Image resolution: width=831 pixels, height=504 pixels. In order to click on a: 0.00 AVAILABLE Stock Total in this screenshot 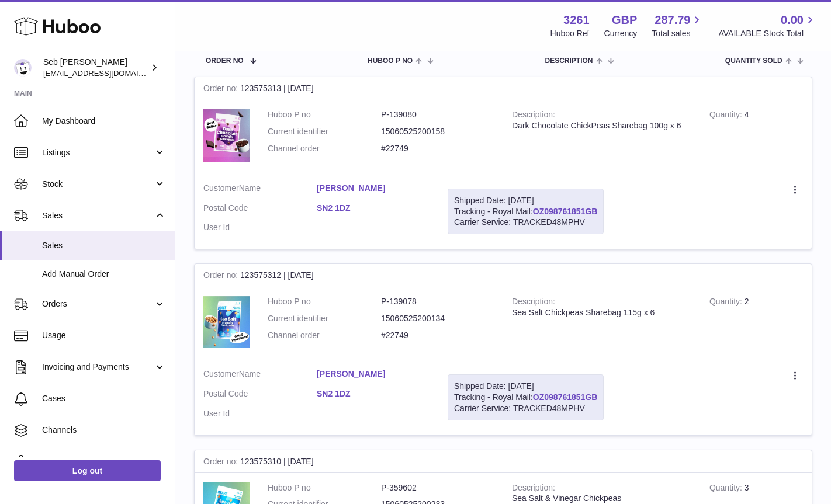, I will do `click(768, 26)`.